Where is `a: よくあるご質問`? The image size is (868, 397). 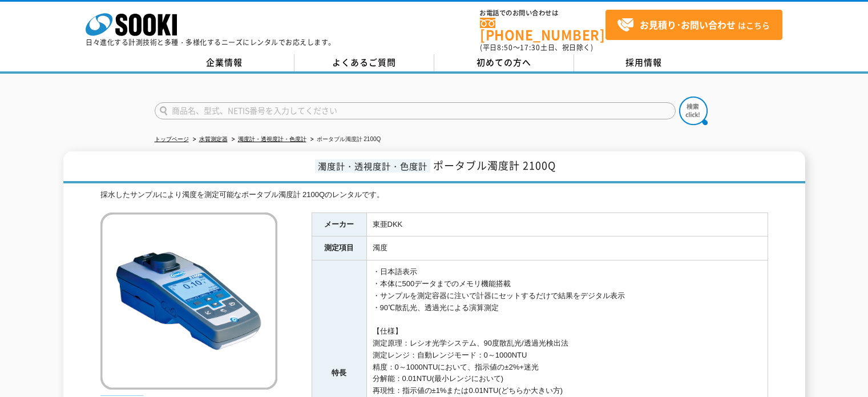
a: よくあるご質問 is located at coordinates (364, 62).